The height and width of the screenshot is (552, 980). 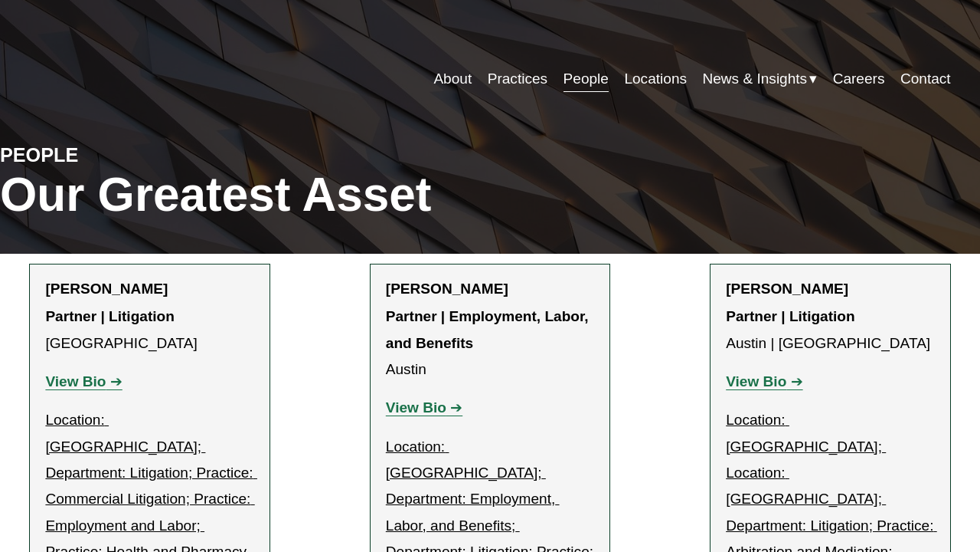 I want to click on a: Contact, so click(x=926, y=79).